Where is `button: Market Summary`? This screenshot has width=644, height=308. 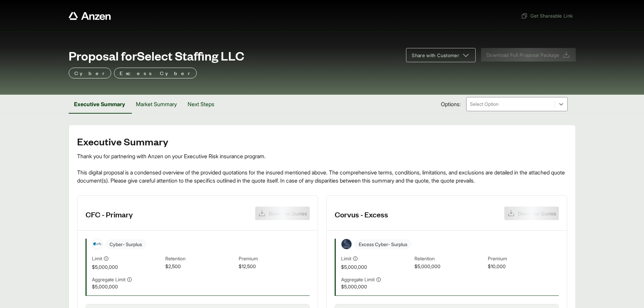 button: Market Summary is located at coordinates (156, 104).